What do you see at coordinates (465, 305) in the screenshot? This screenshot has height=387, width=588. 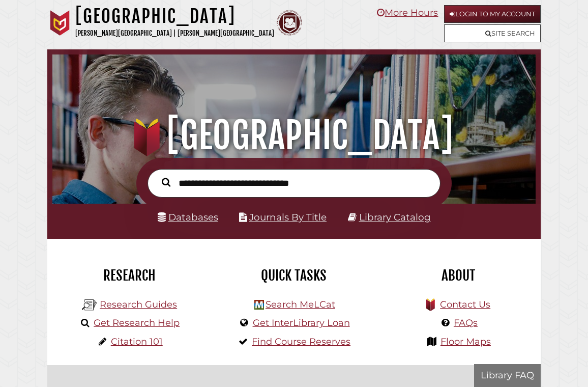 I see `a: Contact Us` at bounding box center [465, 305].